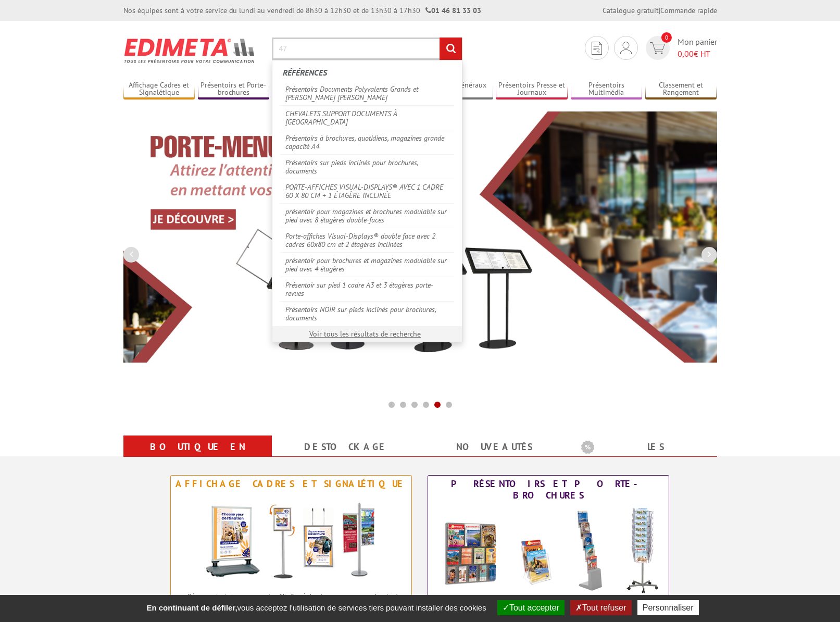 This screenshot has width=840, height=622. What do you see at coordinates (607, 89) in the screenshot?
I see `a: Présentoirs Multimédia` at bounding box center [607, 89].